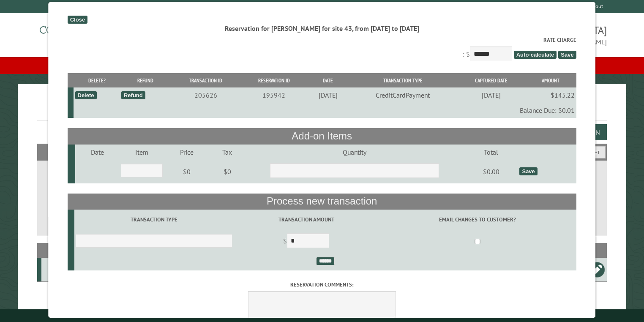 The width and height of the screenshot is (644, 322). What do you see at coordinates (528, 171) in the screenshot?
I see `div: Save` at bounding box center [528, 171].